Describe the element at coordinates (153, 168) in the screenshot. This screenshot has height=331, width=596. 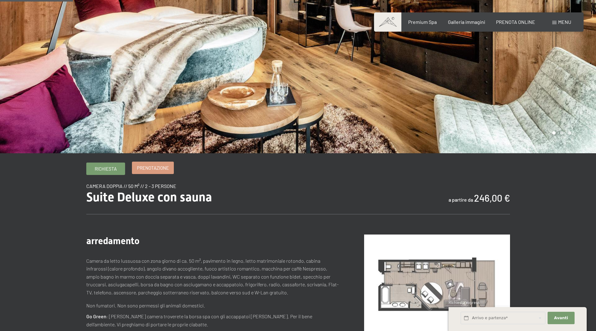
I see `a: Prenotazione` at that location.